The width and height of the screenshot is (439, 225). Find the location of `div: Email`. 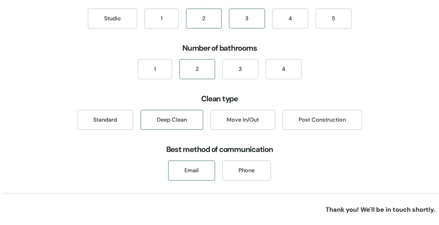

div: Email is located at coordinates (191, 170).